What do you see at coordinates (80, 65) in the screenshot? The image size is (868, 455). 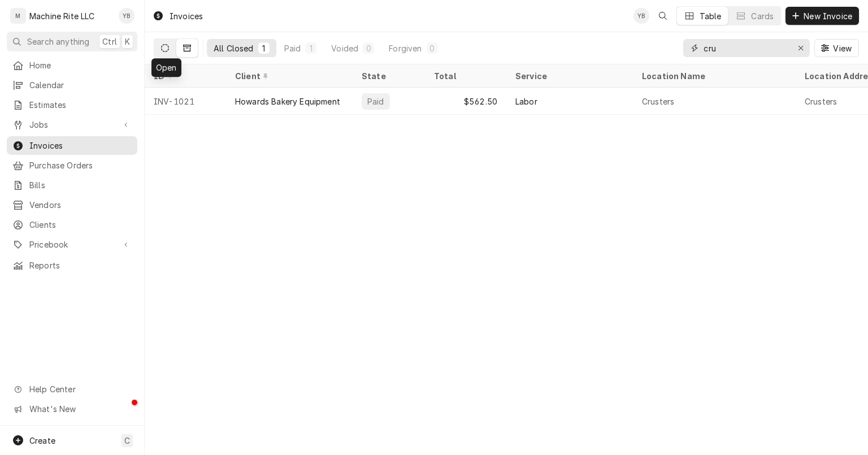 I see `span: Home` at bounding box center [80, 65].